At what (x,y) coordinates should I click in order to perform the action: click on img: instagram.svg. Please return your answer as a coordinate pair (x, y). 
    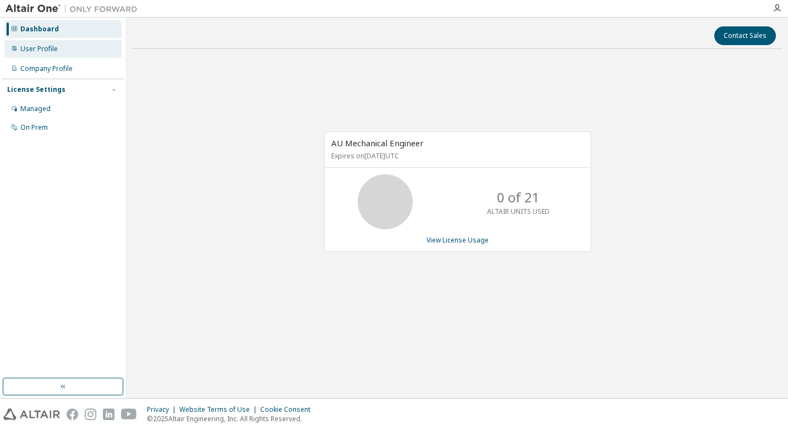
    Looking at the image, I should click on (90, 414).